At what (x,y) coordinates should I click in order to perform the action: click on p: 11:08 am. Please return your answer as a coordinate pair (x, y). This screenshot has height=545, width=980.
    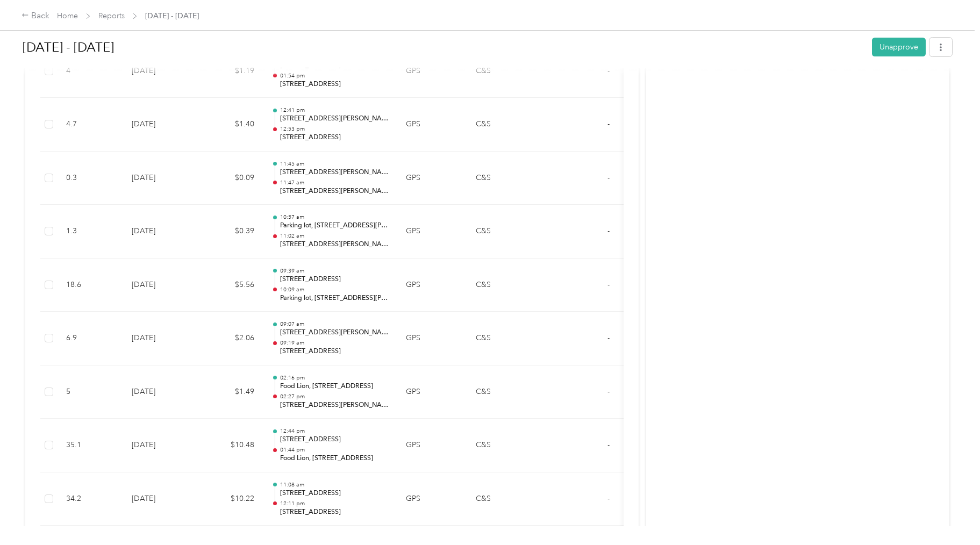
    Looking at the image, I should click on (334, 485).